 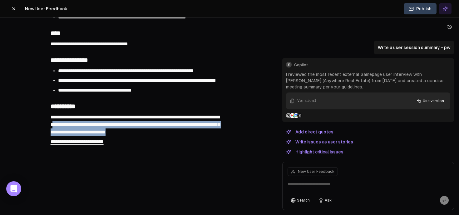 I want to click on span: Copilot, so click(x=373, y=65).